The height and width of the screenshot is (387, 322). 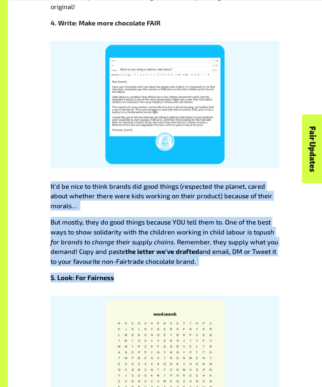 What do you see at coordinates (105, 23) in the screenshot?
I see `span: 4. Write: Make more chocolate FAIR` at bounding box center [105, 23].